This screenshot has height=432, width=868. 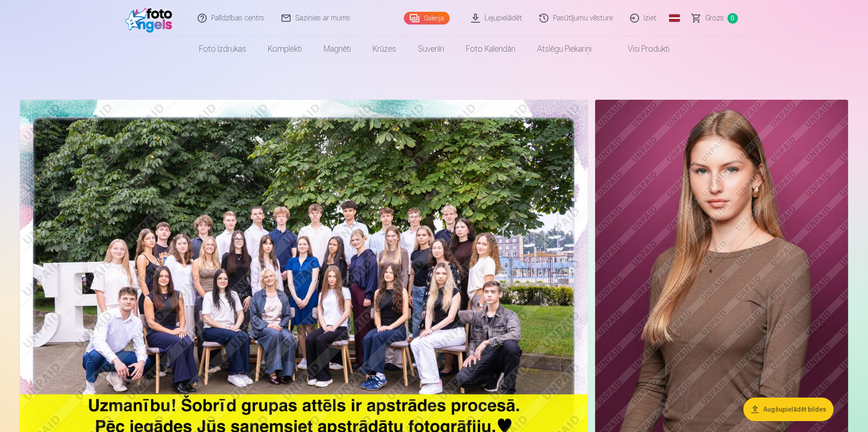 I want to click on a: Suvenīri, so click(x=431, y=49).